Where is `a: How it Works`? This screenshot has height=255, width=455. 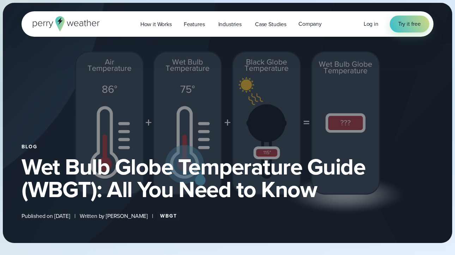
a: How it Works is located at coordinates (156, 24).